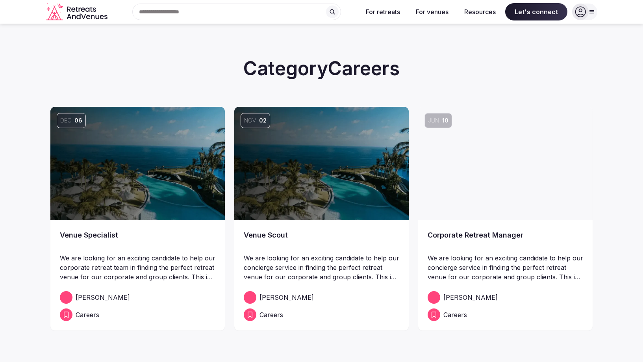 Image resolution: width=643 pixels, height=364 pixels. I want to click on a: Jun10, so click(505, 163).